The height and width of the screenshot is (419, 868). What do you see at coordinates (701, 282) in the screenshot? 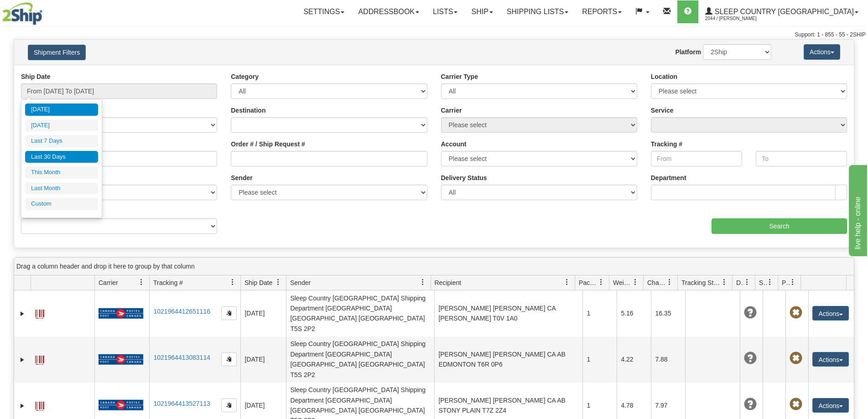
I see `span: Tracking Status` at bounding box center [701, 282].